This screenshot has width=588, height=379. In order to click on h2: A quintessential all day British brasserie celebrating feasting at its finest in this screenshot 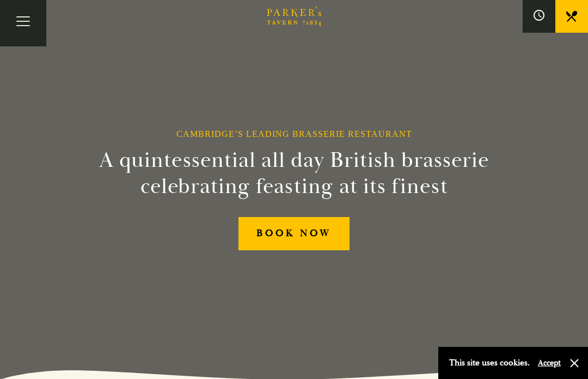, I will do `click(294, 174)`.